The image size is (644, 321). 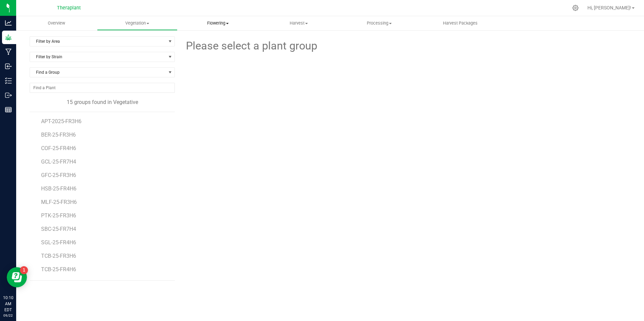 What do you see at coordinates (137, 23) in the screenshot?
I see `a: Vegetation` at bounding box center [137, 23].